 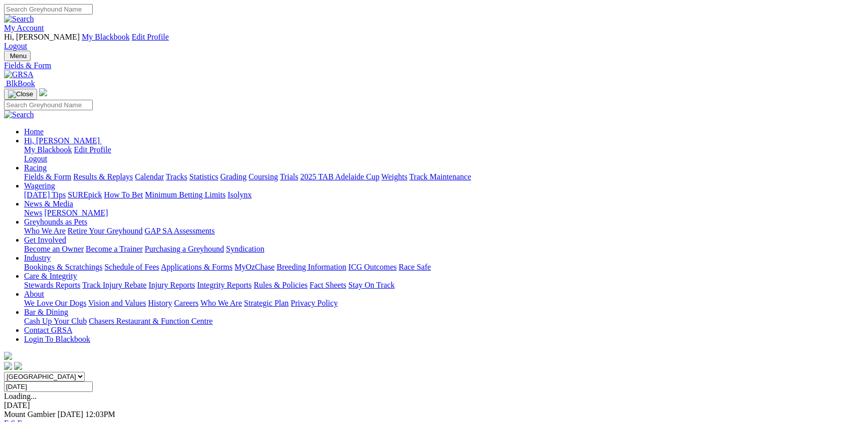 What do you see at coordinates (266, 303) in the screenshot?
I see `a: Strategic Plan` at bounding box center [266, 303].